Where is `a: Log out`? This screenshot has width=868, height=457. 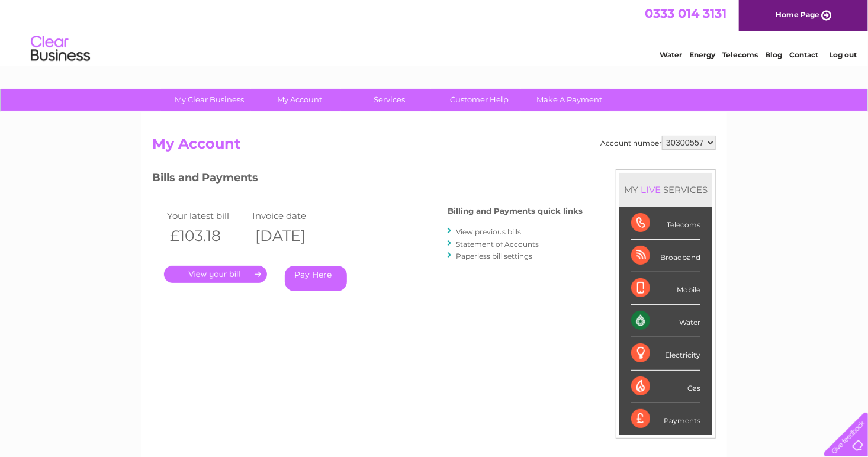
a: Log out is located at coordinates (843, 54).